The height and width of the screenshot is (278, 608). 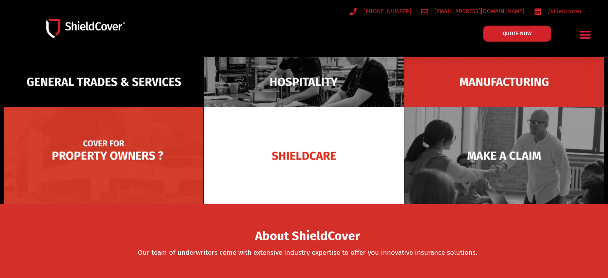 I want to click on a: QUOTE NOW, so click(x=516, y=34).